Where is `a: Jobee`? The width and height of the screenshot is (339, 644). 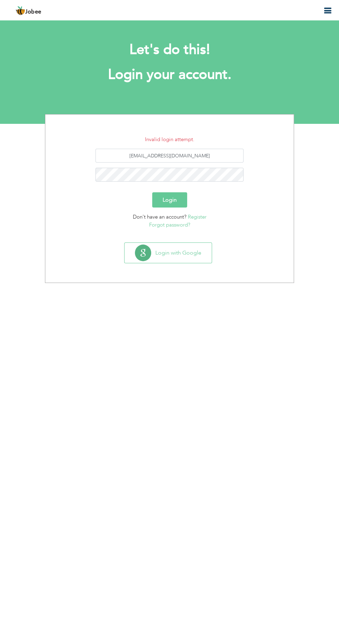 a: Jobee is located at coordinates (28, 11).